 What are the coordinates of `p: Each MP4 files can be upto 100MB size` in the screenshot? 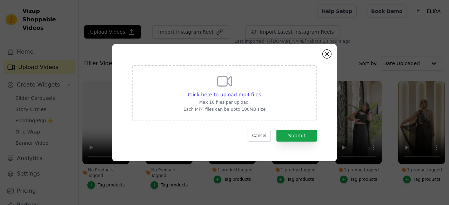 It's located at (224, 109).